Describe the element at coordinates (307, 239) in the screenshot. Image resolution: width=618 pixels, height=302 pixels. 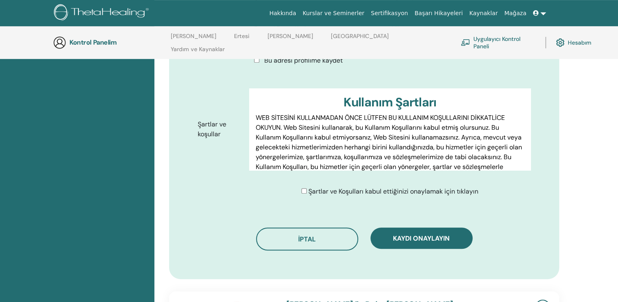
I see `button: İptal` at that location.